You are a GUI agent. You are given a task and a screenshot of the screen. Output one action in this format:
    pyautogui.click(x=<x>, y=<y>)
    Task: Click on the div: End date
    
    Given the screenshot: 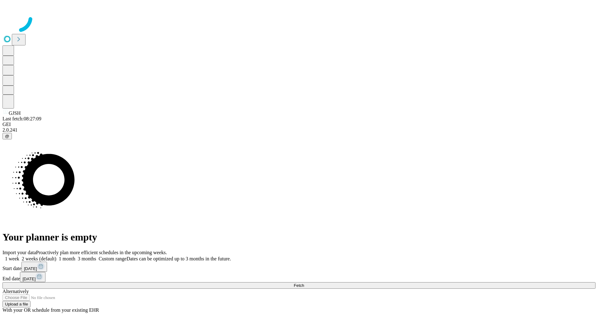 What is the action you would take?
    pyautogui.click(x=299, y=277)
    